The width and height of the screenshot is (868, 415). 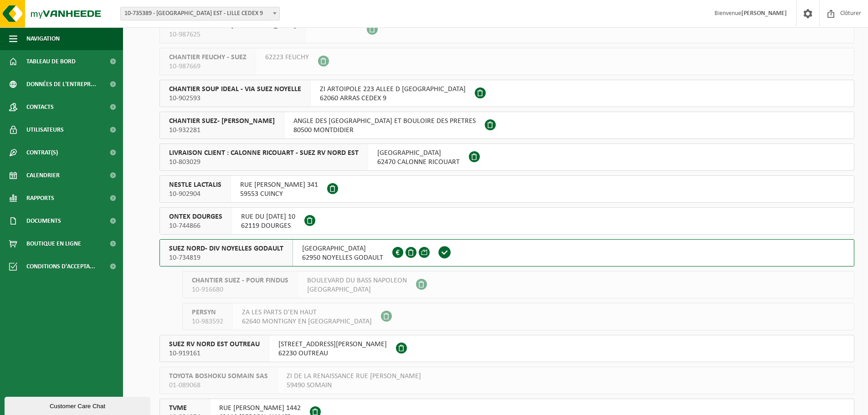 I want to click on span: Documents, so click(x=44, y=221).